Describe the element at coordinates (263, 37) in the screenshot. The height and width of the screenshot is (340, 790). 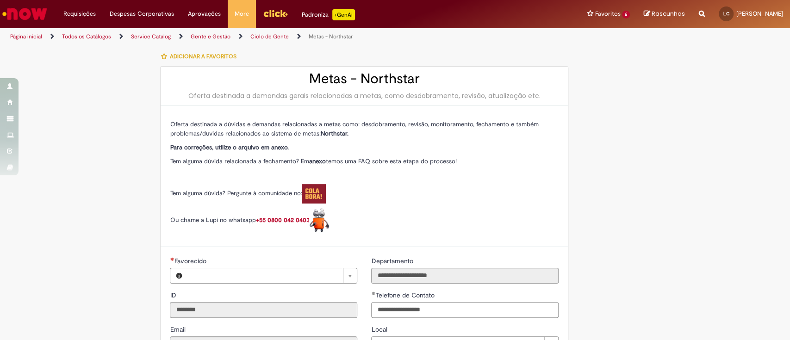
I see `ul: Trilhas de página` at that location.